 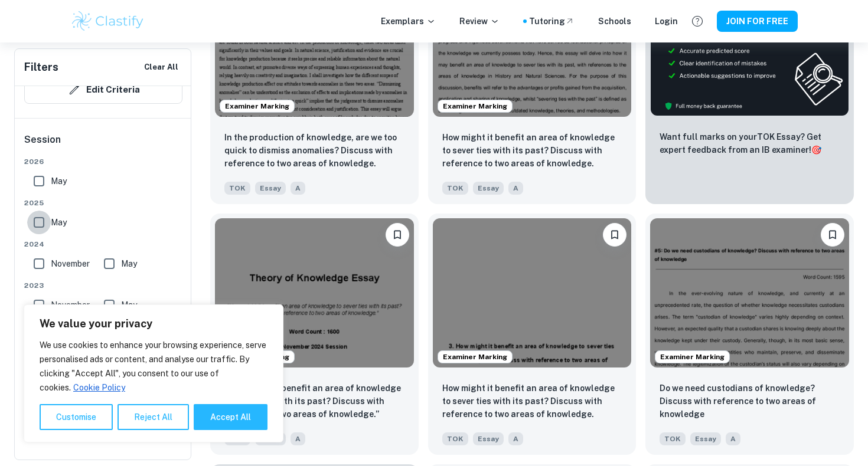 I want to click on p: “How might it benefit an area of knowledge to sever ties with its past? Discuss with reference to..., so click(x=314, y=401).